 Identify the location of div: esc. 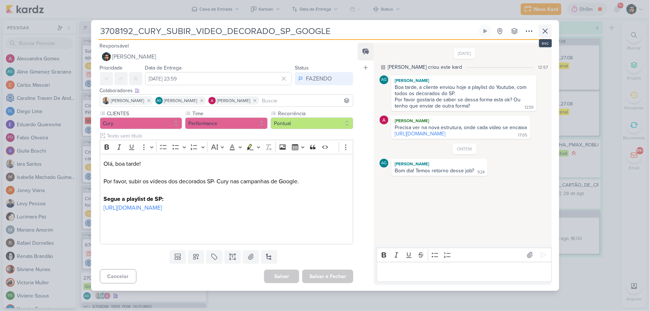
(545, 43).